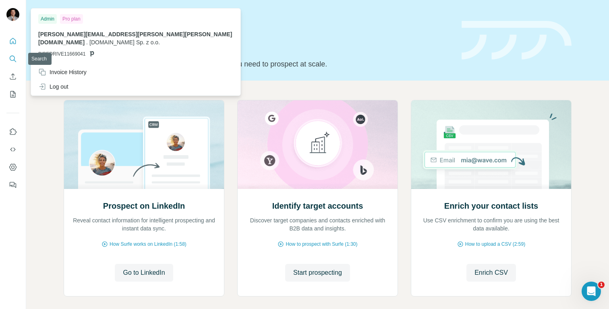 This screenshot has height=309, width=609. Describe the element at coordinates (258, 19) in the screenshot. I see `div: Quick start` at that location.